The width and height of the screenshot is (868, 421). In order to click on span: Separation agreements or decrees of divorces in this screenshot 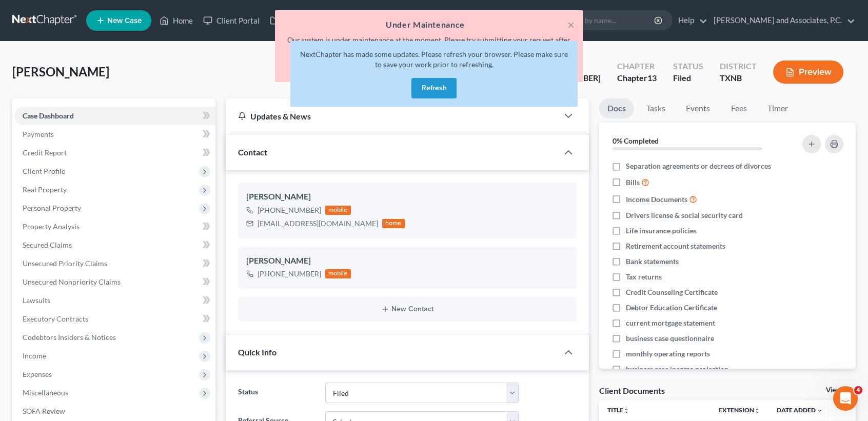, I will do `click(698, 166)`.